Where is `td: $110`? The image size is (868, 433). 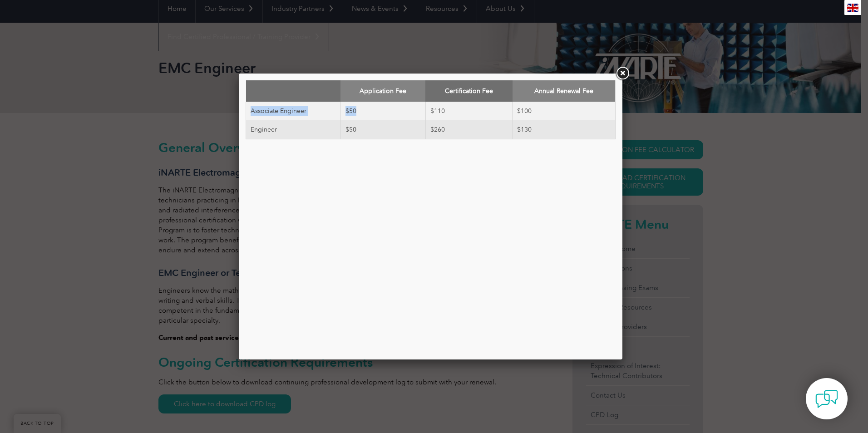 td: $110 is located at coordinates (469, 111).